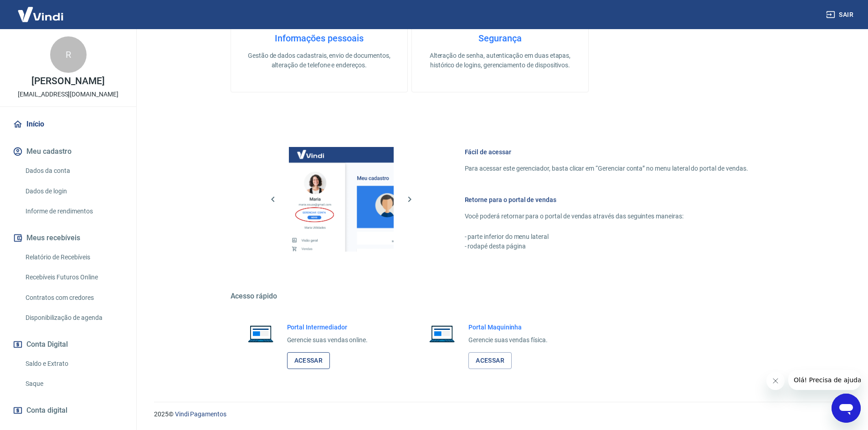 This screenshot has width=868, height=430. Describe the element at coordinates (41, 10) in the screenshot. I see `span: Olá! Precisa de ajuda?` at that location.